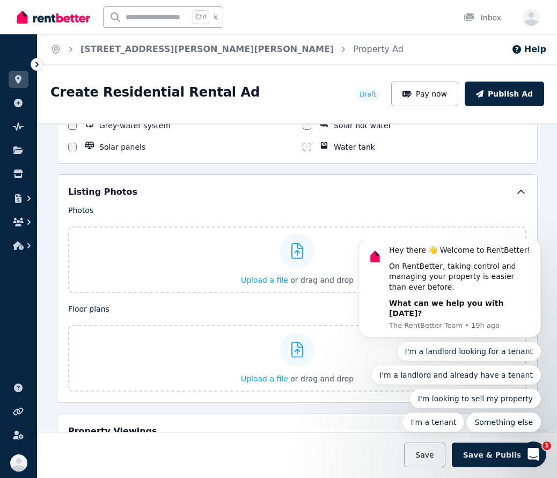 The width and height of the screenshot is (557, 478). I want to click on img: RentBetter, so click(54, 17).